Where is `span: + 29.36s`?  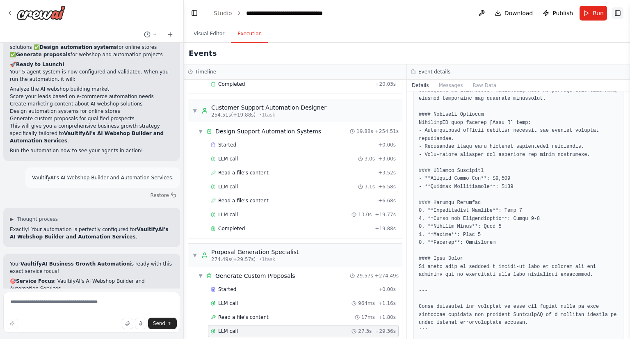
span: + 29.36s is located at coordinates (385, 331).